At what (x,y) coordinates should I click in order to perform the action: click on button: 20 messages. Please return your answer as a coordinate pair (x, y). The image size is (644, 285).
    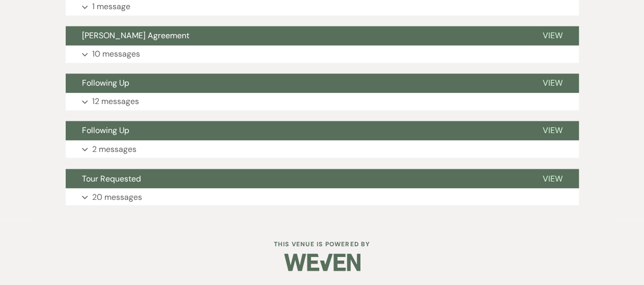
    Looking at the image, I should click on (322, 197).